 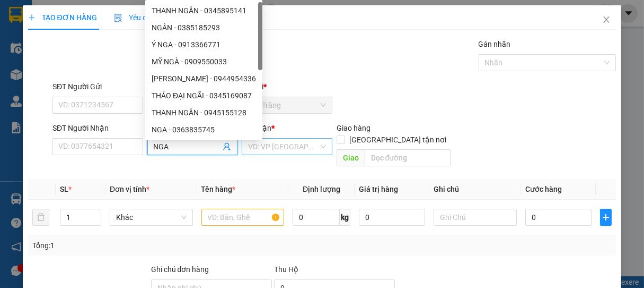 I want to click on span: SL, so click(x=64, y=189).